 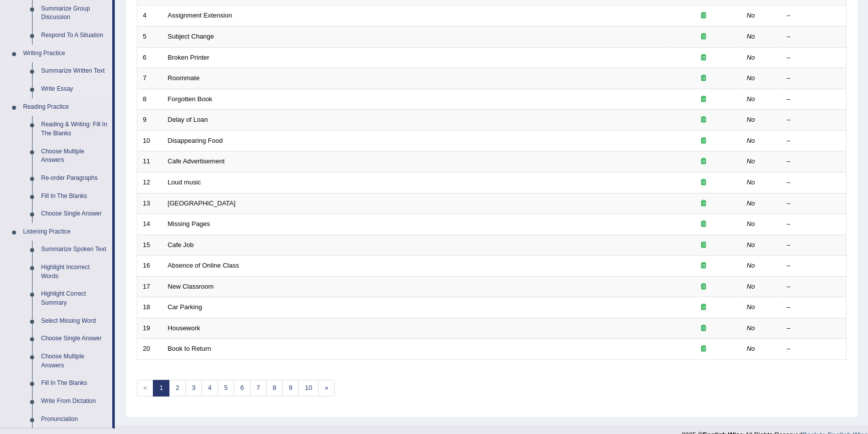 What do you see at coordinates (209, 388) in the screenshot?
I see `a: 4` at bounding box center [209, 388].